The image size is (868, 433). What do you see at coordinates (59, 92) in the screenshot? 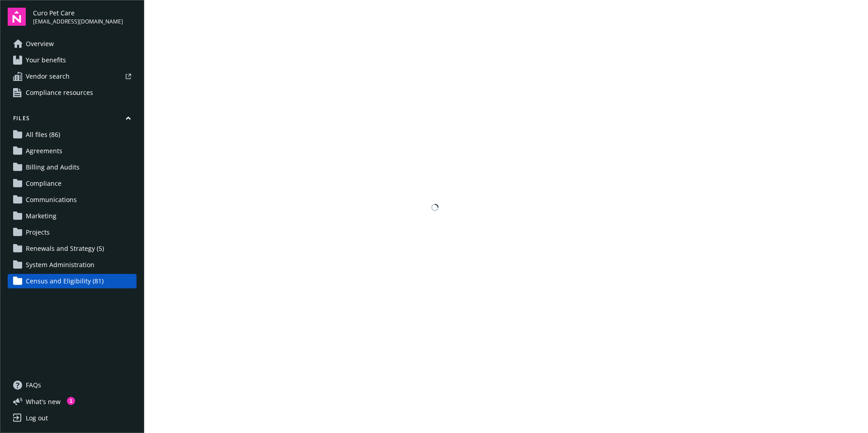
I see `span: Compliance resources` at bounding box center [59, 92].